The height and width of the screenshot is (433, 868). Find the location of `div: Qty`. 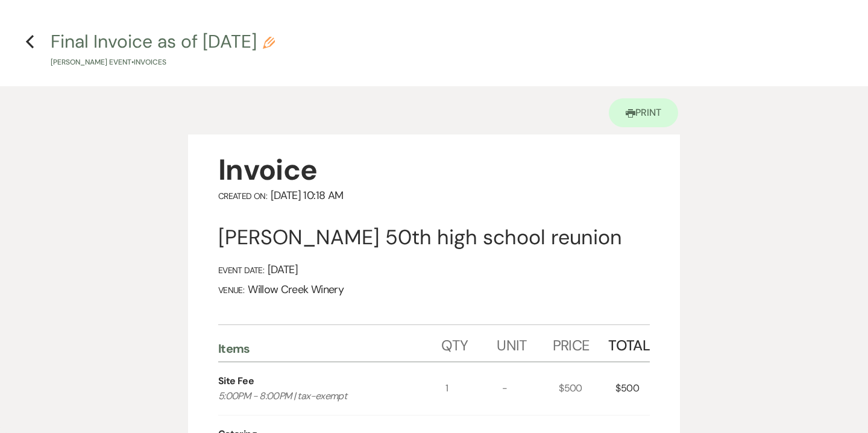

div: Qty is located at coordinates (469, 343).